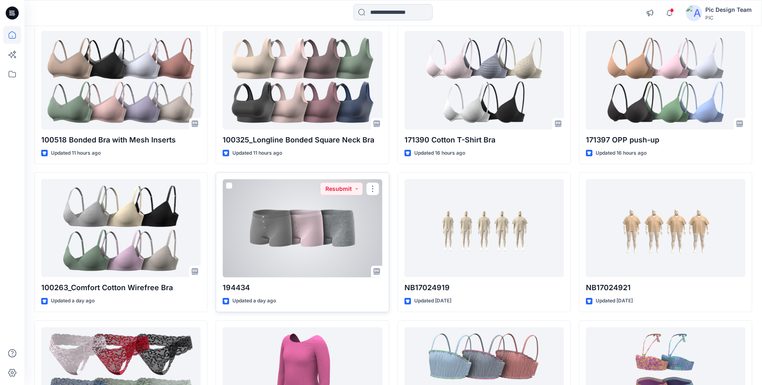 The height and width of the screenshot is (385, 762). Describe the element at coordinates (121, 288) in the screenshot. I see `p: 100263_Comfort Cotton Wirefree Bra` at that location.